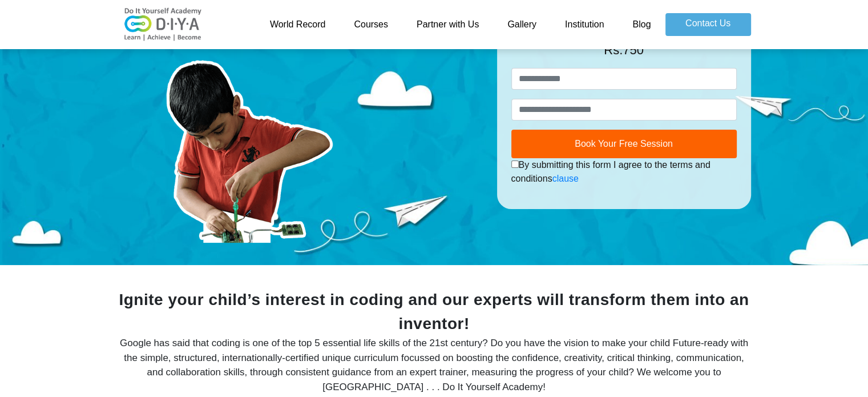 This screenshot has width=868, height=397. Describe the element at coordinates (708, 25) in the screenshot. I see `a: Contact Us` at that location.